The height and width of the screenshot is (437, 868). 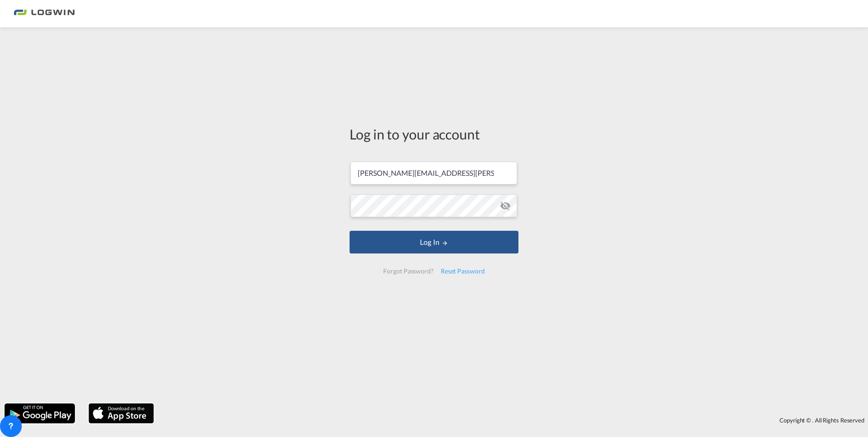 What do you see at coordinates (44, 14) in the screenshot?
I see `img: bc73a0e0d8c111efacd525e4c8ad7d32.png` at bounding box center [44, 14].